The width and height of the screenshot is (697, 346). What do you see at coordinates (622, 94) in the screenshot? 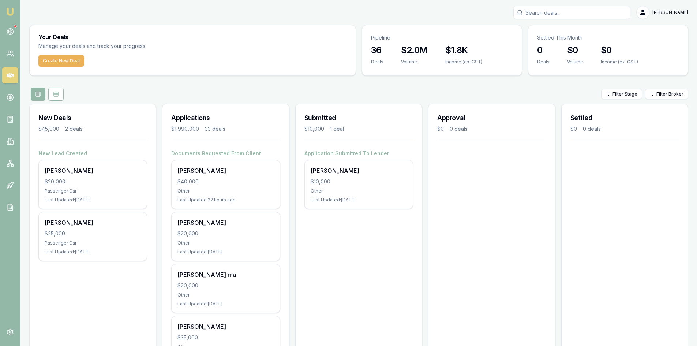
I see `button: Filter Stage` at bounding box center [622, 94].